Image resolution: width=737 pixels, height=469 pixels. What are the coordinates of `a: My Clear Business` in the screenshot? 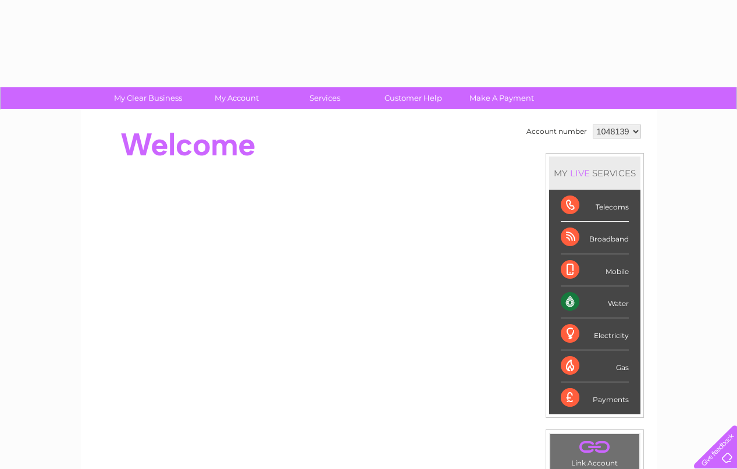 It's located at (148, 98).